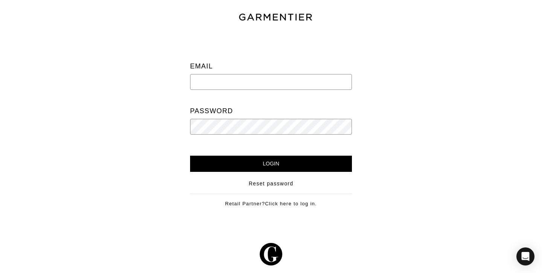 This screenshot has width=542, height=273. What do you see at coordinates (271, 201) in the screenshot?
I see `div: Retail Partner?` at bounding box center [271, 201].